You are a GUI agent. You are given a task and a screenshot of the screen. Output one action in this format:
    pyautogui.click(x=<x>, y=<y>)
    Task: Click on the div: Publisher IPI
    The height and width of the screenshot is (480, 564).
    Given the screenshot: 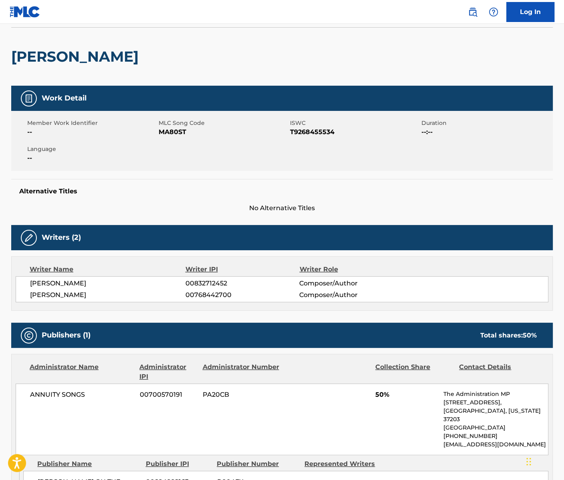 What is the action you would take?
    pyautogui.click(x=178, y=464)
    